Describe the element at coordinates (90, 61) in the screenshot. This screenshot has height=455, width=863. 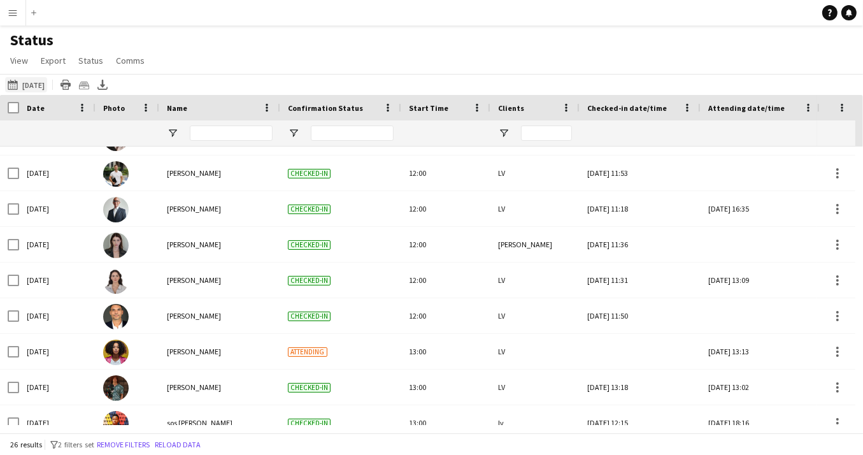
I see `a: Status` at that location.